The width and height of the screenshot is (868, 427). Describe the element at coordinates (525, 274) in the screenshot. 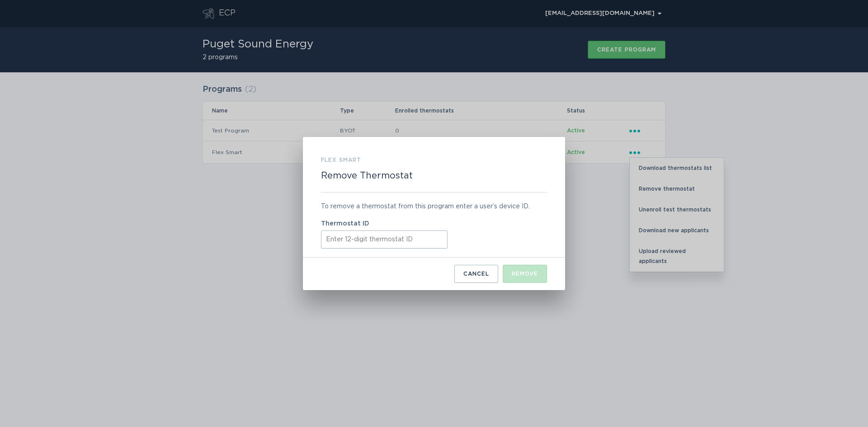

I see `div: Remove` at that location.